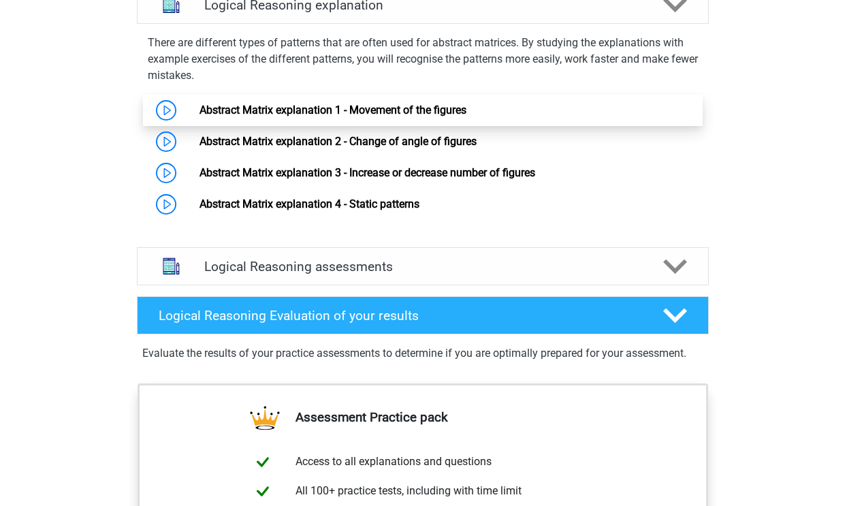  What do you see at coordinates (171, 266) in the screenshot?
I see `img: logical reasoning assessments` at bounding box center [171, 266].